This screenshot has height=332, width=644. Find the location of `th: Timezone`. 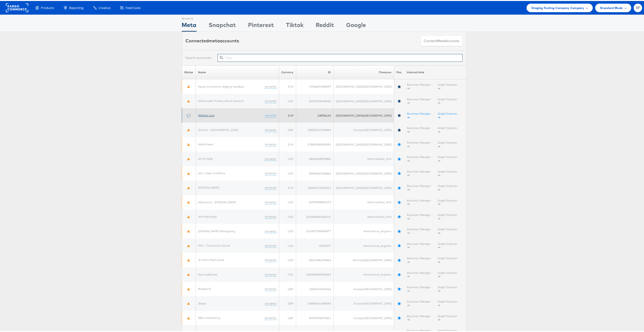

th: Timezone is located at coordinates (364, 71).